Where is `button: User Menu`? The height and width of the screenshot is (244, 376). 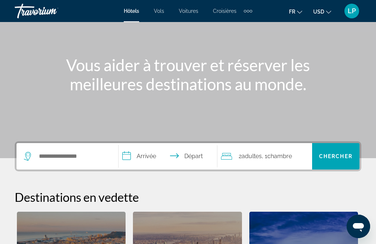 button: User Menu is located at coordinates (352, 11).